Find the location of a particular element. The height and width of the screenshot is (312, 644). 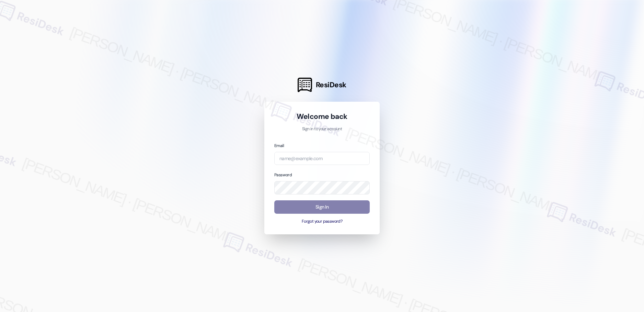

span: ResiDesk is located at coordinates (331, 85).